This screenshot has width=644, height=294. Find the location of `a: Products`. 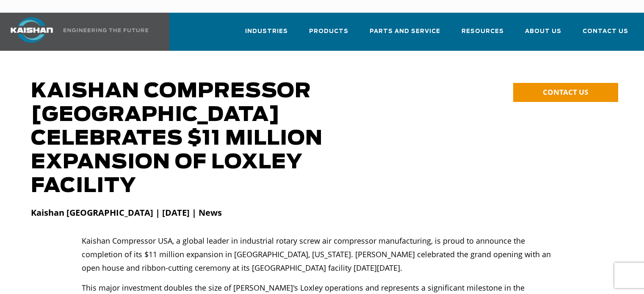

a: Products is located at coordinates (328, 35).